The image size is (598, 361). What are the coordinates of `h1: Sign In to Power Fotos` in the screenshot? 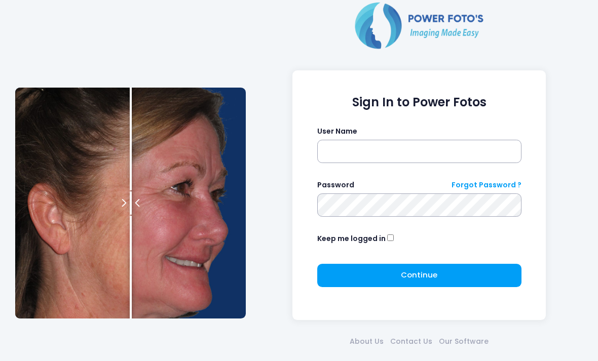 It's located at (419, 102).